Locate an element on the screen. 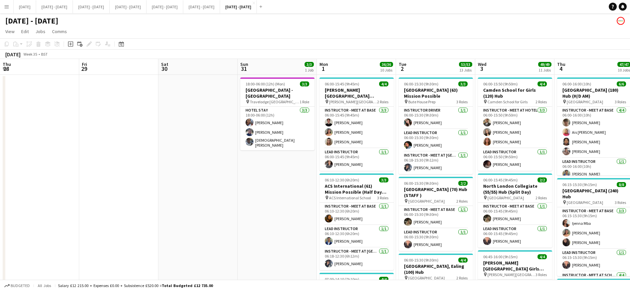  div: 06:00-15:50 (9h50m)4/4Camden School for Girls (120) Hub Camden School for Girls2 RolesInstructor ... is located at coordinates (515, 124).